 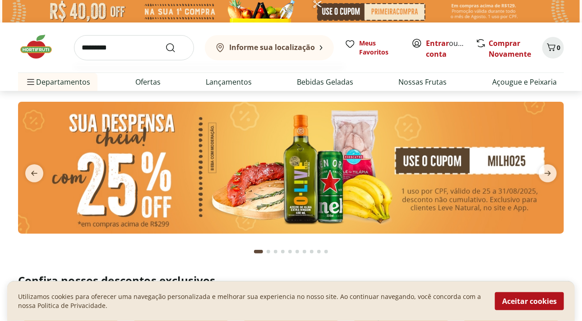 What do you see at coordinates (326, 252) in the screenshot?
I see `button: Go to page 10 from fs-carousel` at bounding box center [326, 252].